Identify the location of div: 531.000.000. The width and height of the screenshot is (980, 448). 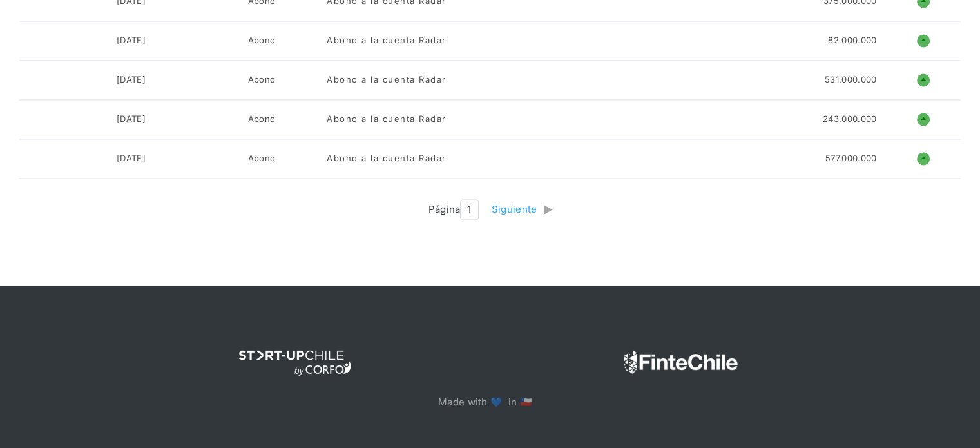
(851, 80).